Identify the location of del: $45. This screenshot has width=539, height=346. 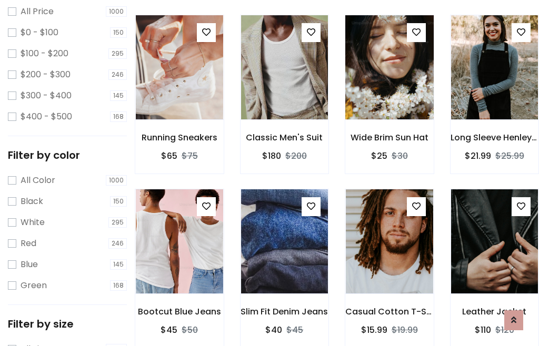
(295, 330).